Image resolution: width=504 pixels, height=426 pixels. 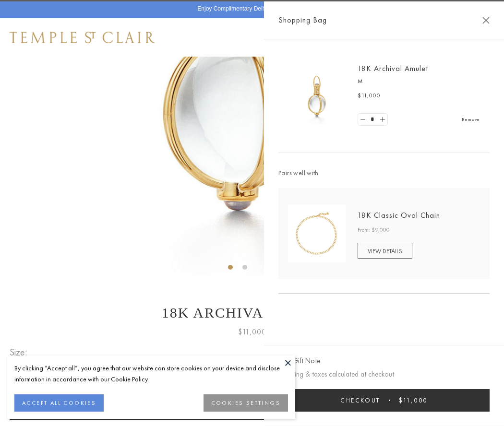 What do you see at coordinates (317, 233) in the screenshot?
I see `img: N88865-OV18` at bounding box center [317, 233].